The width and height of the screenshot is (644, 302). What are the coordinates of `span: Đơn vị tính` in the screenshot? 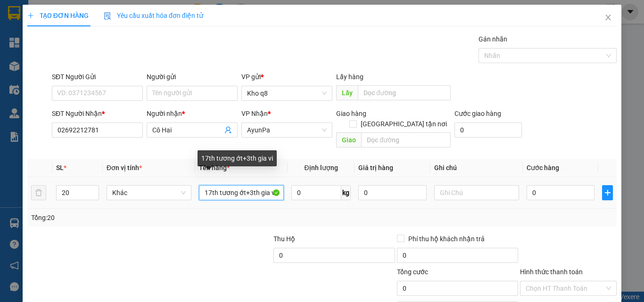 It's located at (124, 168).